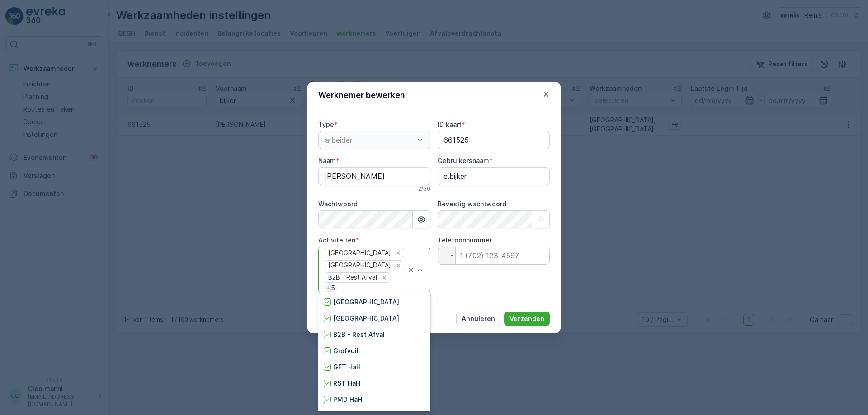  Describe the element at coordinates (352, 277) in the screenshot. I see `div: B2B - Rest Afval` at that location.